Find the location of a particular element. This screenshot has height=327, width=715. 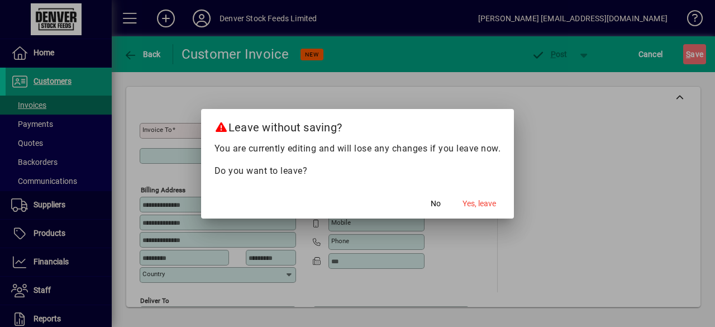

h2: Leave without saving? is located at coordinates (358, 125).